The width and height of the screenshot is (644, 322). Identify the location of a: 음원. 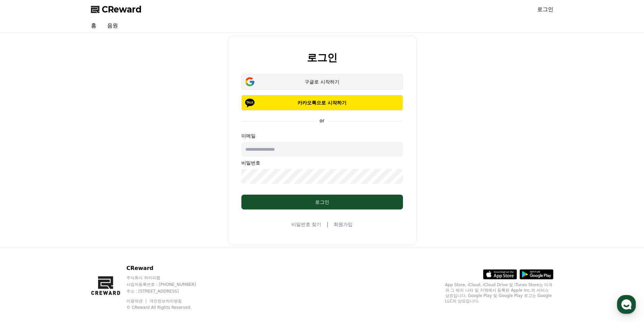
(113, 26).